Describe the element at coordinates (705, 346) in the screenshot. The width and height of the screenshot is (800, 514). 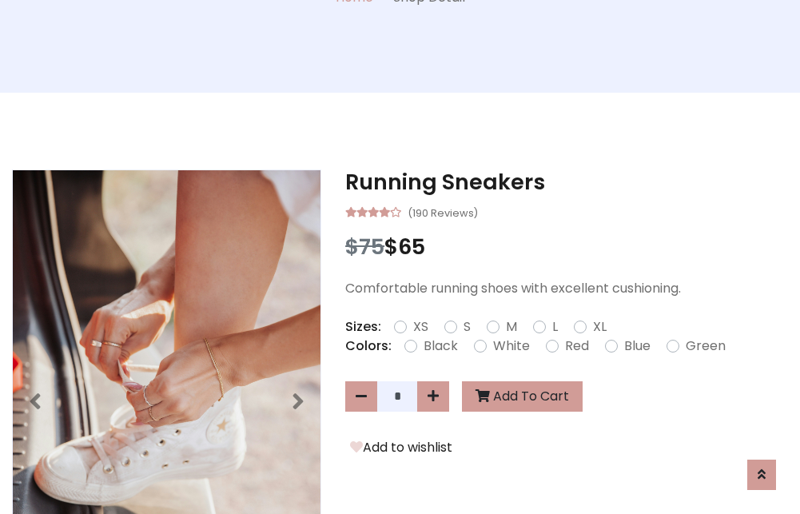
I see `label: Green` at that location.